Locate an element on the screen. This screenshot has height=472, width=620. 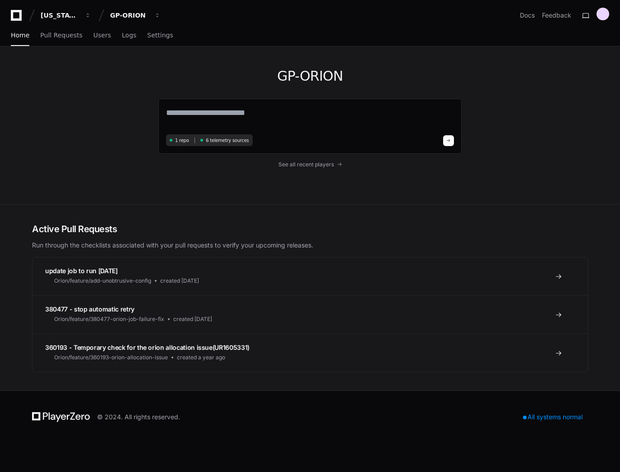
a: Users is located at coordinates (102, 36).